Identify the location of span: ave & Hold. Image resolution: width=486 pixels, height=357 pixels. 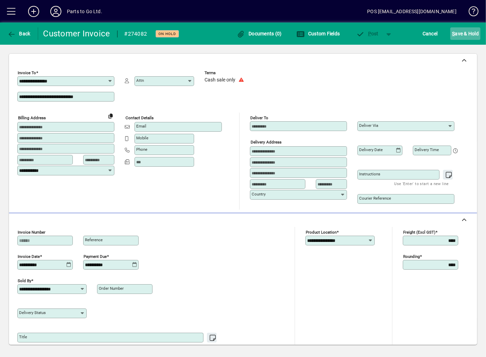
(465, 34).